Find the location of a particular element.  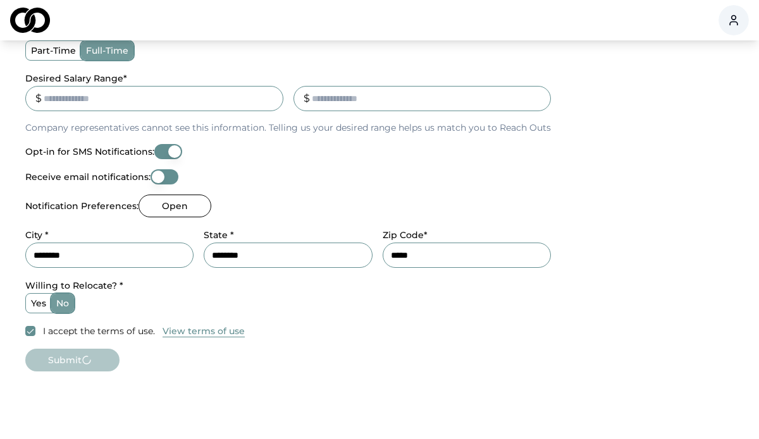

label: no is located at coordinates (63, 303).